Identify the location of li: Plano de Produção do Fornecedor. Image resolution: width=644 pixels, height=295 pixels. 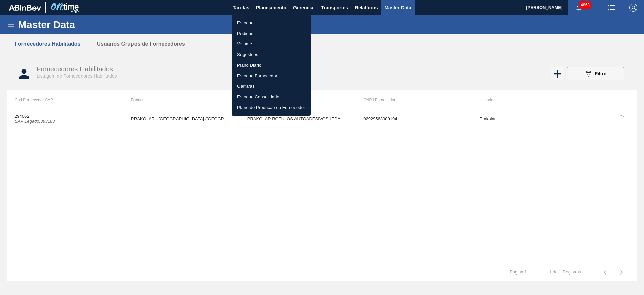
(271, 107).